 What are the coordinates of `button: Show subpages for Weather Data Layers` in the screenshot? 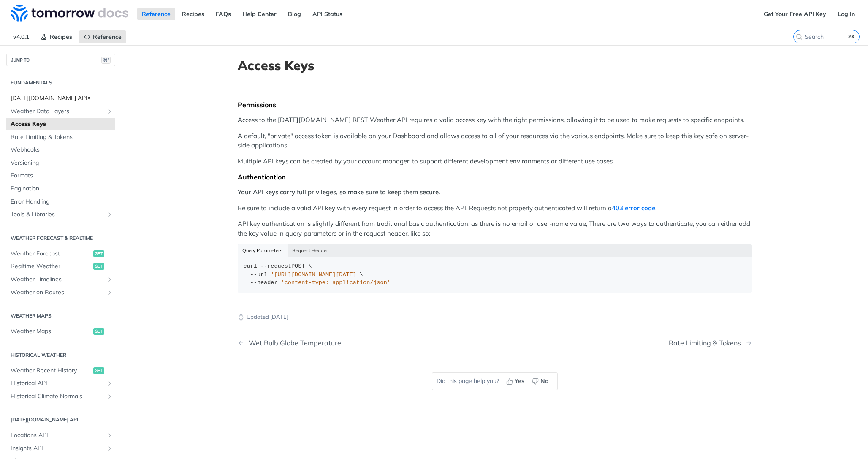 It's located at (110, 111).